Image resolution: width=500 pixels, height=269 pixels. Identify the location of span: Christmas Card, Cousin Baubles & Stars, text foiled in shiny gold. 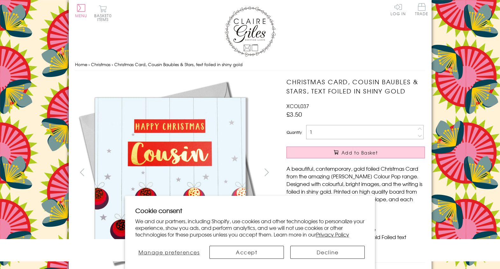
(178, 64).